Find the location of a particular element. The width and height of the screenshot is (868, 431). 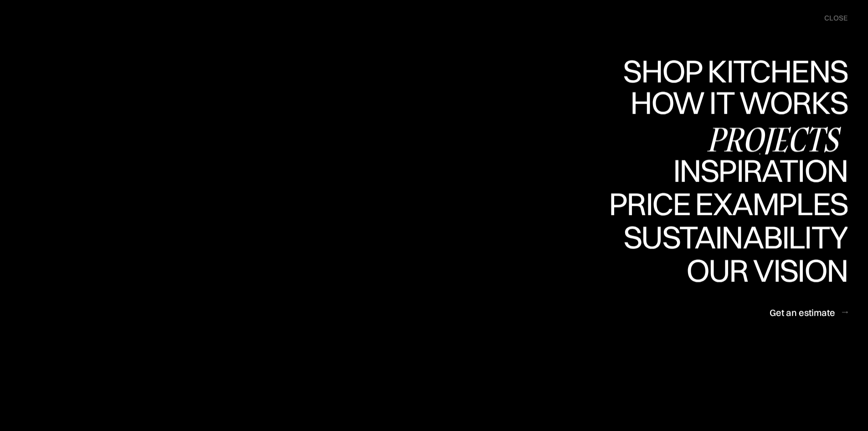

div: menu is located at coordinates (831, 18).